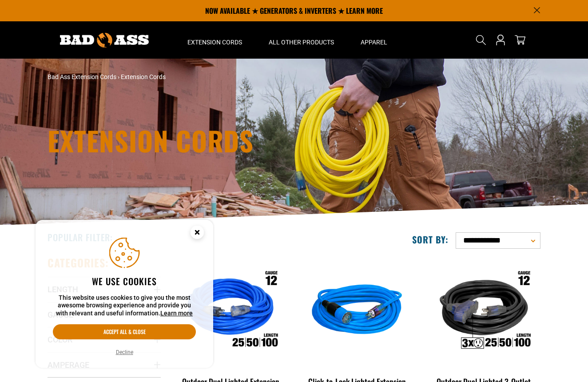  Describe the element at coordinates (210, 77) in the screenshot. I see `nav: breadcrumbs` at that location.